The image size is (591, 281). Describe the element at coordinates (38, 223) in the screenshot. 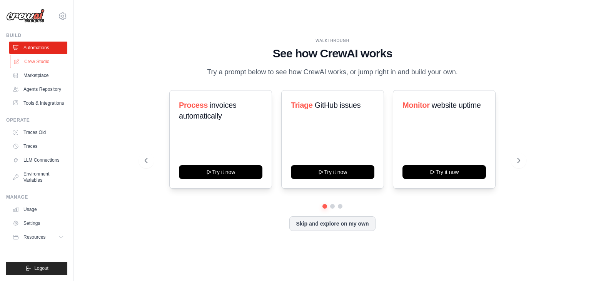

I see `a: Settings` at that location.